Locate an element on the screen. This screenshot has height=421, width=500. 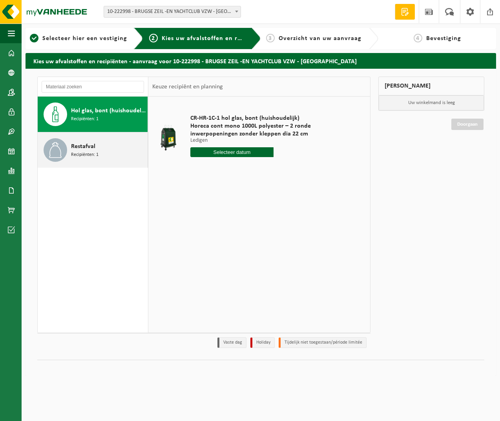
button: Restafval Recipiënten: 1 is located at coordinates (93, 150).